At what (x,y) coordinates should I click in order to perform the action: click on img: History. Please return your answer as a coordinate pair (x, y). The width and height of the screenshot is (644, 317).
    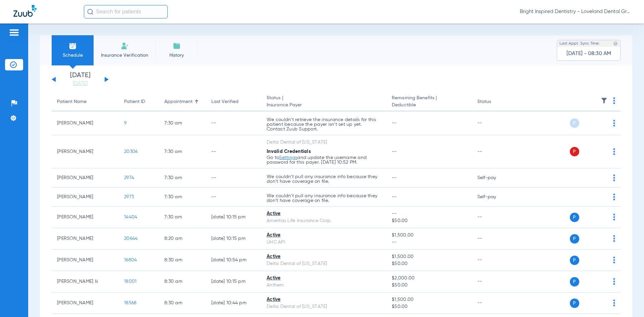
    Looking at the image, I should click on (177, 46).